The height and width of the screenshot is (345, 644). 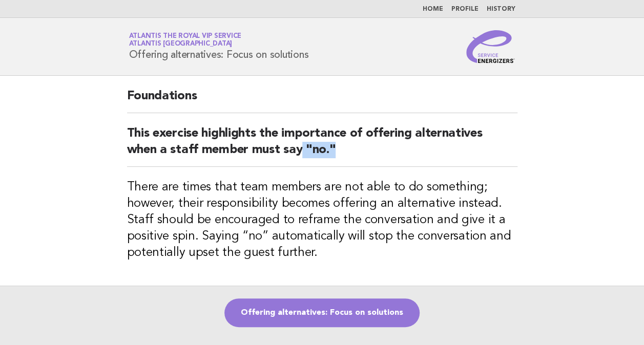 What do you see at coordinates (433, 10) in the screenshot?
I see `a: Home` at bounding box center [433, 10].